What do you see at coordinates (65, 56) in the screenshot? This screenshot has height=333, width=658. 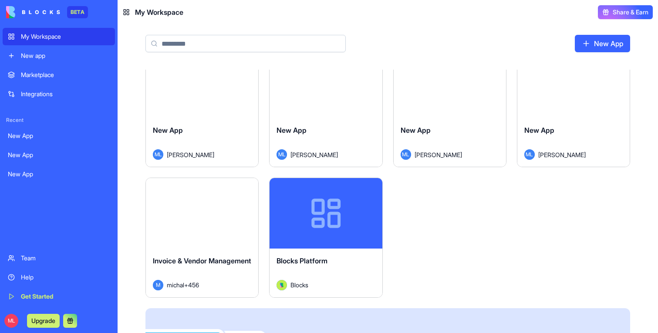 I see `div: New app` at bounding box center [65, 56].